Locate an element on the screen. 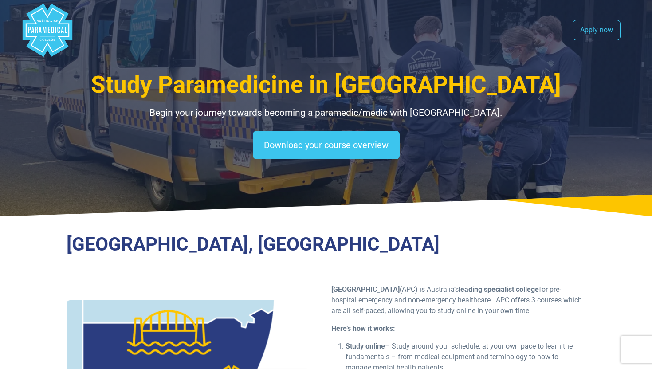 The image size is (652, 369). b: Here’s how it works: is located at coordinates (363, 328).